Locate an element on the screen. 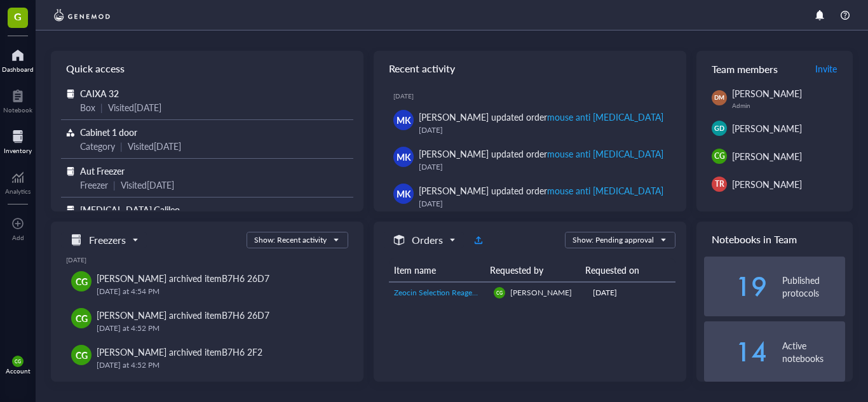  div: Freezer is located at coordinates (94, 185).